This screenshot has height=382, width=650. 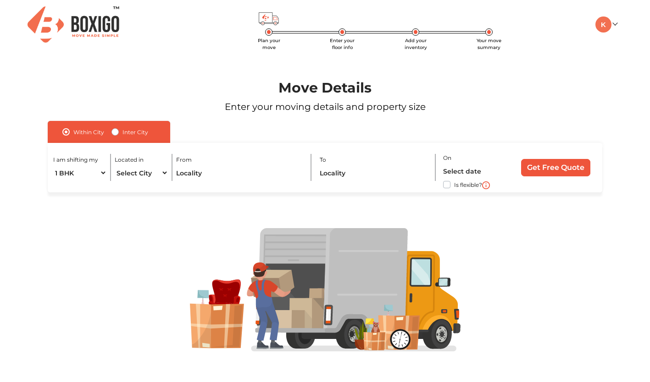 I want to click on p: Enter your moving details and property size, so click(x=325, y=107).